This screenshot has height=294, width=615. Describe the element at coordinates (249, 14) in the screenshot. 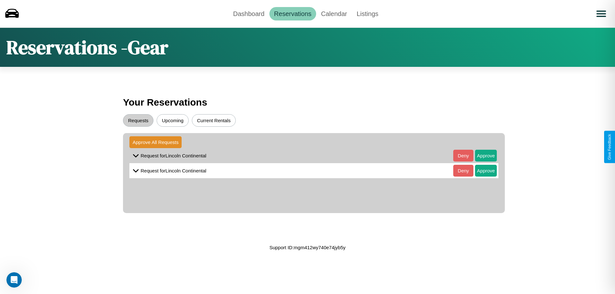

I see `a: Dashboard` at that location.